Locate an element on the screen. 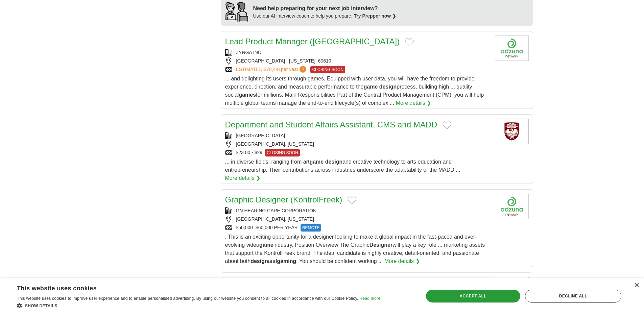 The height and width of the screenshot is (314, 644). span: This website uses cookies to improve user experience and to enable personalised advertising. By u... is located at coordinates (188, 298).